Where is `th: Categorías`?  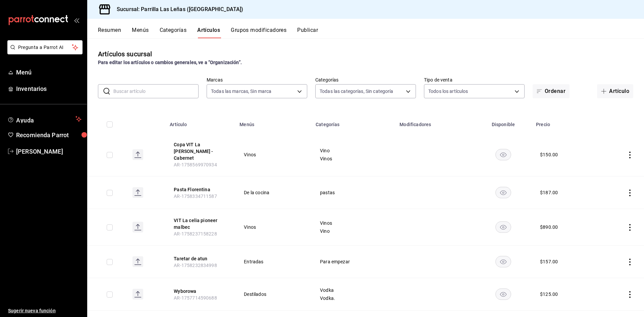
th: Categorías is located at coordinates (354, 123).